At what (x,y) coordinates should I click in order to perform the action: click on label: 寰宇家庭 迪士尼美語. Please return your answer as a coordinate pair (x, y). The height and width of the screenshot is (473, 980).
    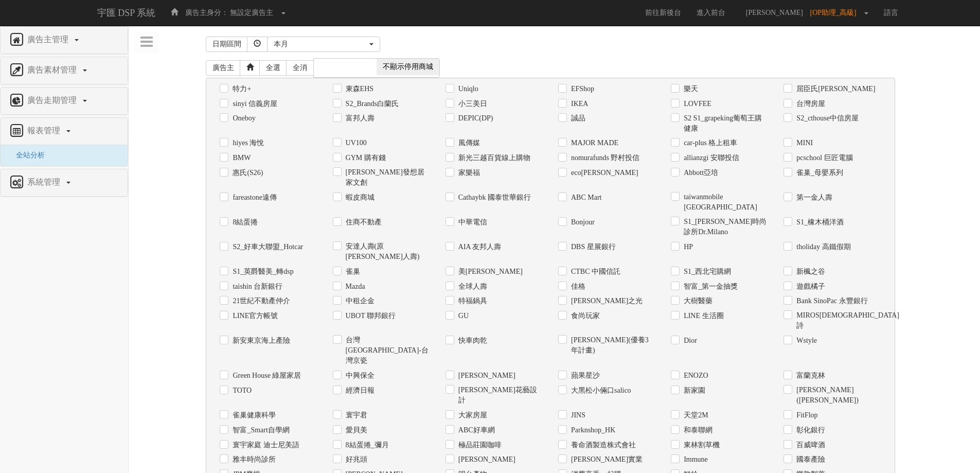
    Looking at the image, I should click on (265, 445).